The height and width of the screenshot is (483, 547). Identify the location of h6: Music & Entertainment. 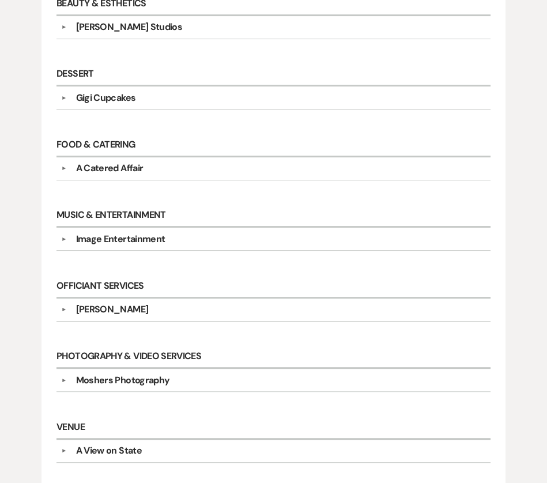
(273, 216).